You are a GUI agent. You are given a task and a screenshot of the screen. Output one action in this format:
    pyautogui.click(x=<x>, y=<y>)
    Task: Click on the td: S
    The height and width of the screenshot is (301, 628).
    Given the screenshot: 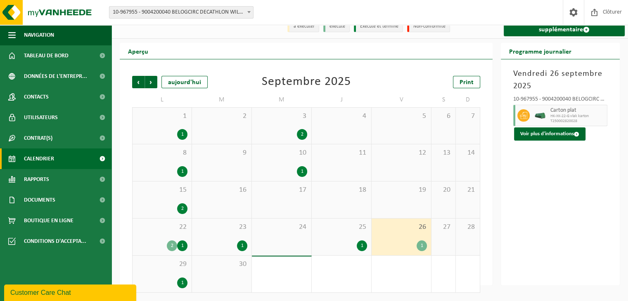 What is the action you would take?
    pyautogui.click(x=443, y=100)
    